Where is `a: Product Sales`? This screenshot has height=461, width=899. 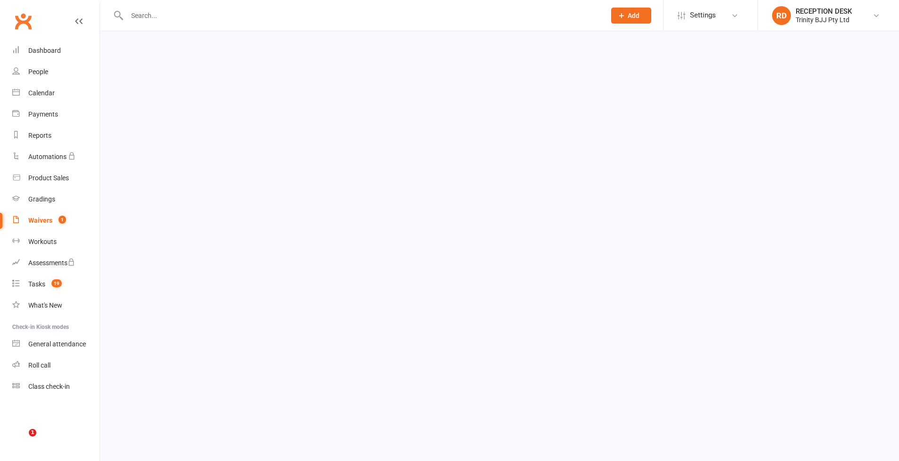 a: Product Sales is located at coordinates (56, 178).